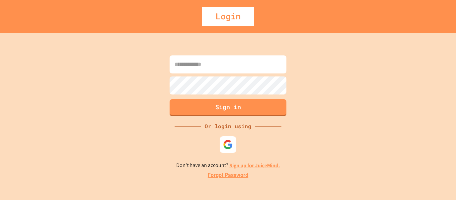 The width and height of the screenshot is (456, 200). What do you see at coordinates (228, 144) in the screenshot?
I see `img: google-icon.svg` at bounding box center [228, 144].